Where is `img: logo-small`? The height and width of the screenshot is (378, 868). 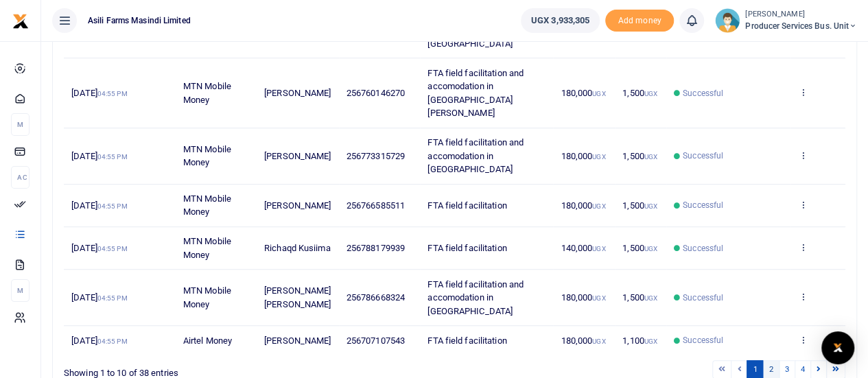 img: logo-small is located at coordinates (21, 21).